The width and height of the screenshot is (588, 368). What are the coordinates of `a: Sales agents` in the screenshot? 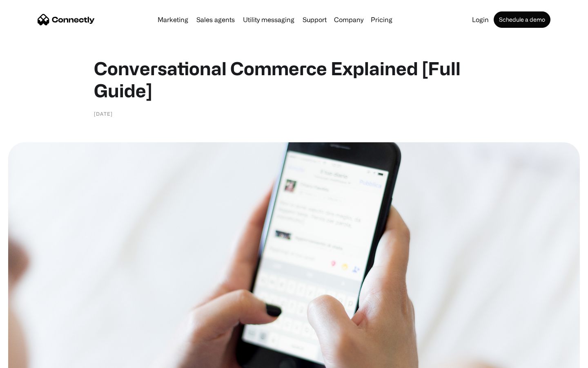 It's located at (216, 20).